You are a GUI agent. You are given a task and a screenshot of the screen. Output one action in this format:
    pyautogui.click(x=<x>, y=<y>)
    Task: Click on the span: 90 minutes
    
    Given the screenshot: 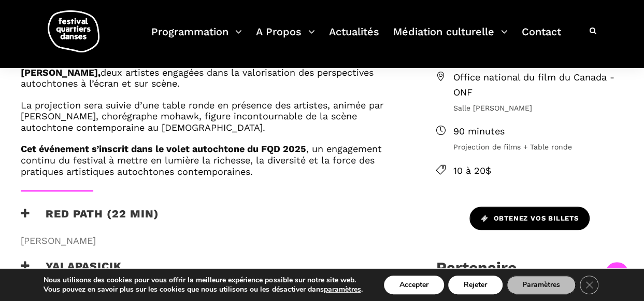 What is the action you would take?
    pyautogui.click(x=538, y=131)
    